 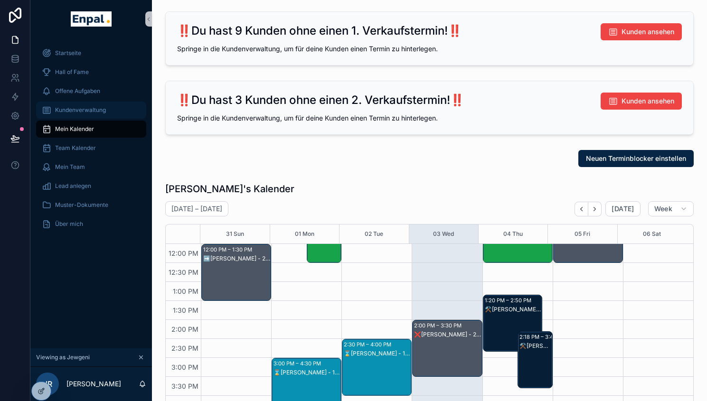 What do you see at coordinates (82, 205) in the screenshot?
I see `span: Muster-Dokumente` at bounding box center [82, 205].